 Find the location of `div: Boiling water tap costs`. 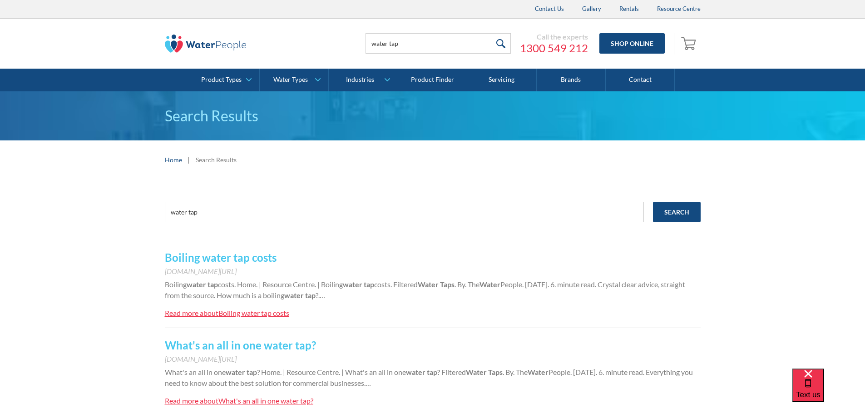

div: Boiling water tap costs is located at coordinates (254, 313).